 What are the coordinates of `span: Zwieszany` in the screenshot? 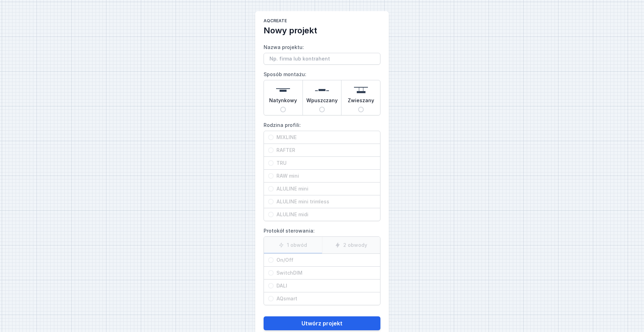 It's located at (361, 102).